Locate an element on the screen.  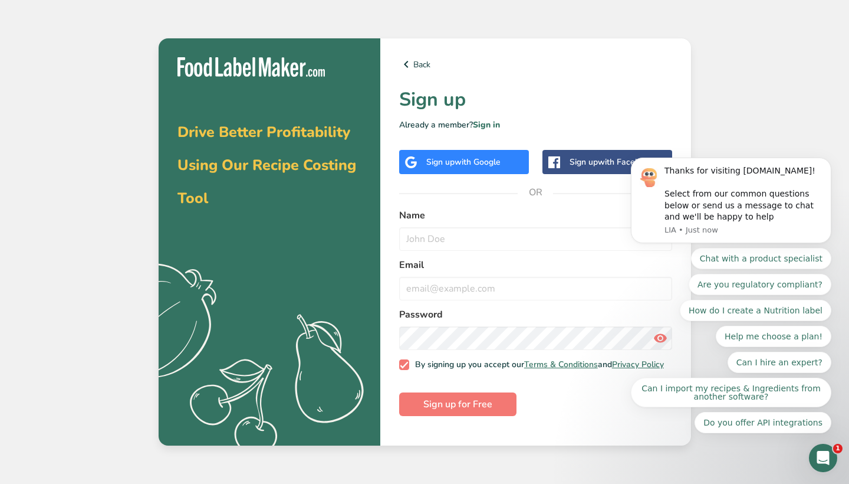
button: Quick reply: Do you offer API integrations is located at coordinates (150, 466).